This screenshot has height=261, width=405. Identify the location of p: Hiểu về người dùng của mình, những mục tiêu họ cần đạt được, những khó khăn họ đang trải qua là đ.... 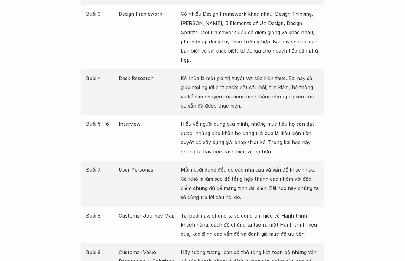
(250, 138).